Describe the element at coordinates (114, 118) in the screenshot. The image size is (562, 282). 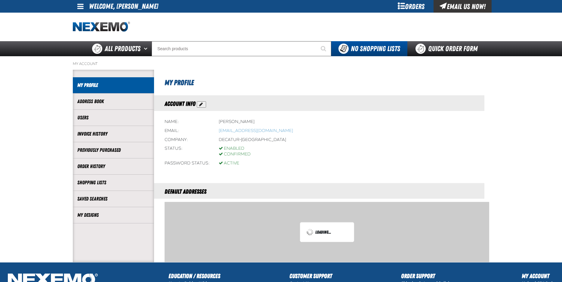
I see `a: Users` at that location.